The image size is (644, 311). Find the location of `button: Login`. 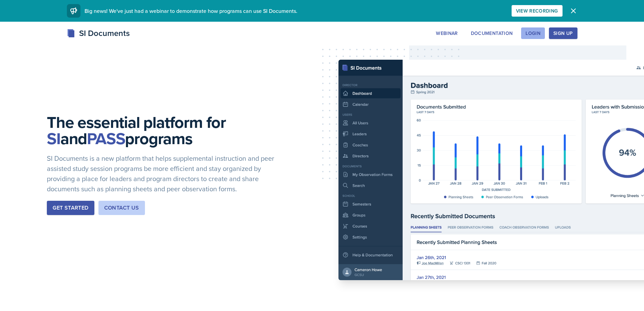

button: Login is located at coordinates (533, 33).